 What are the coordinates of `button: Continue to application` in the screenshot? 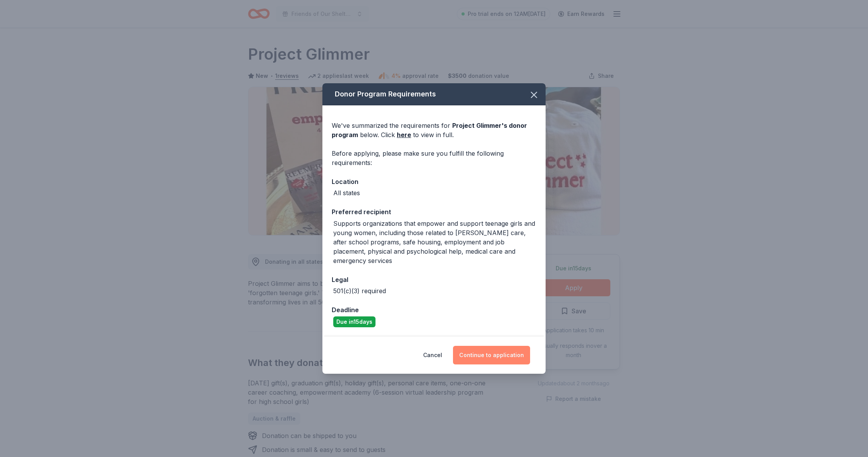 It's located at (491, 355).